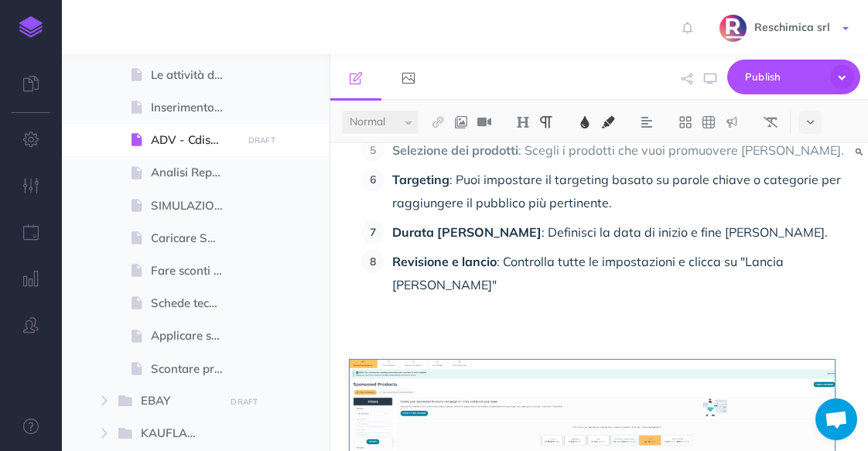  I want to click on img: SYa4djqk1Oq5LKxmPekz2tk21Z5wK9RqXEiubV6a.png, so click(733, 28).